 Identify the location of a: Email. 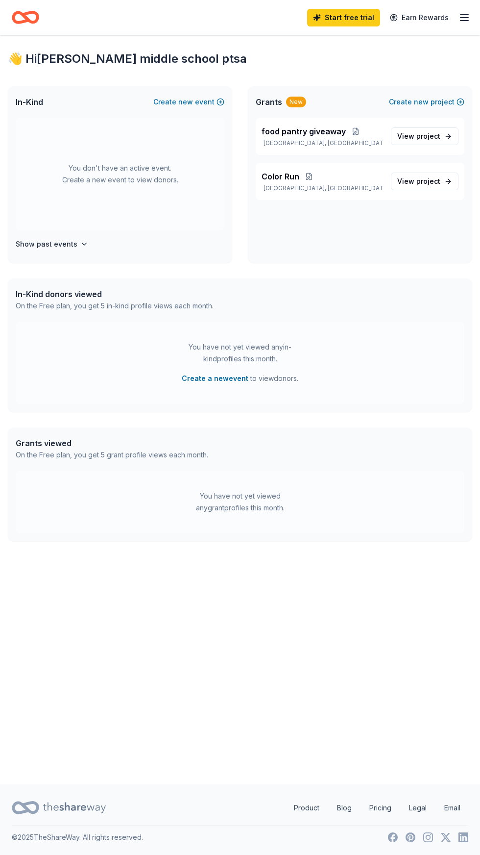
(452, 808).